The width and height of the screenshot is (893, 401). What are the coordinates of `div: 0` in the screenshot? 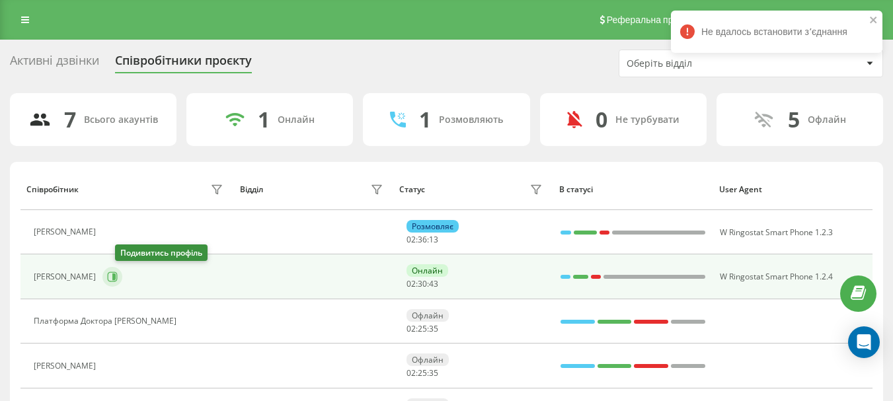 It's located at (602, 120).